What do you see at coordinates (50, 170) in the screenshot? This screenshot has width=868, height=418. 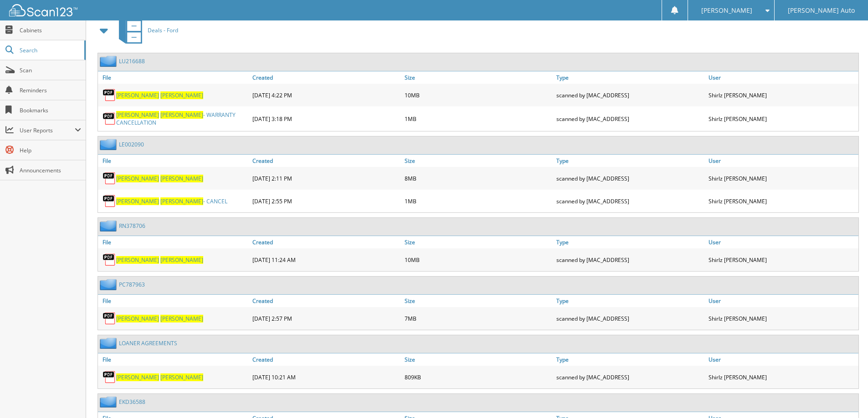 I see `span: Announcements` at bounding box center [50, 170].